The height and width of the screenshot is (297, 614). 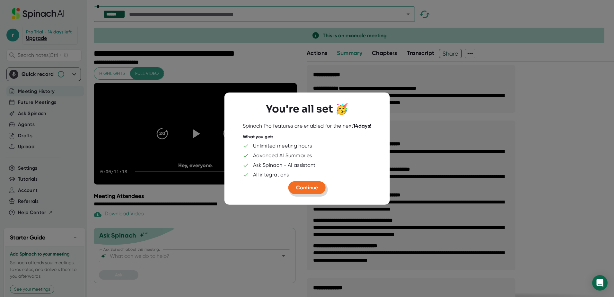 What do you see at coordinates (282, 155) in the screenshot?
I see `div: Advanced AI Summaries` at bounding box center [282, 155].